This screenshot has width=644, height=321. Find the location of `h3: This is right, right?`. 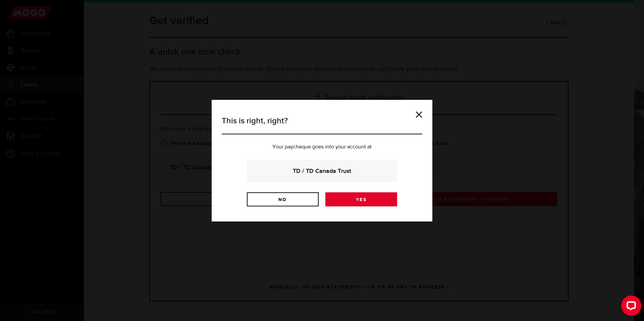

h3: This is right, right? is located at coordinates (322, 125).